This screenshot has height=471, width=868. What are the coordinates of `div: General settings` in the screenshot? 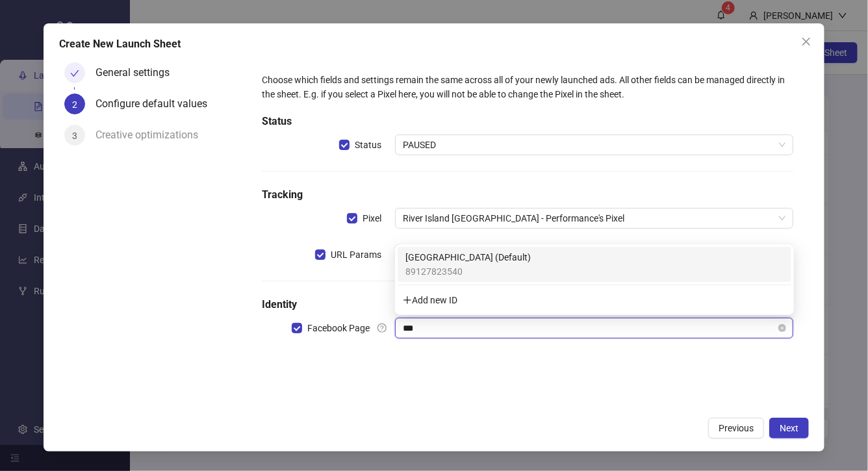 It's located at (138, 73).